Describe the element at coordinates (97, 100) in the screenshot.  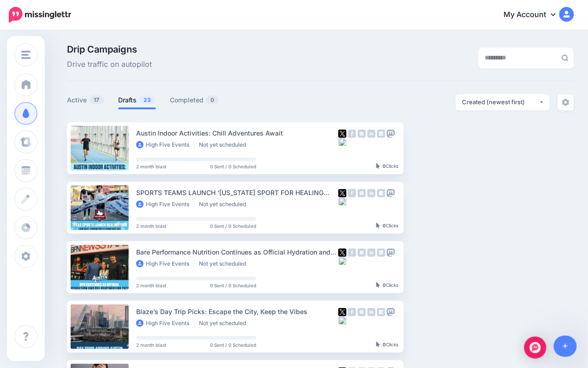
I see `span: 17` at that location.